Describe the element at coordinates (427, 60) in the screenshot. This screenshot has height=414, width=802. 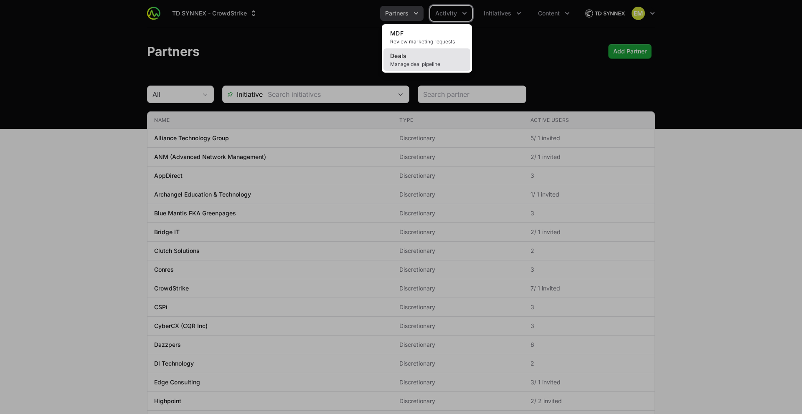
I see `a: DealsManage deal pipeline` at that location.